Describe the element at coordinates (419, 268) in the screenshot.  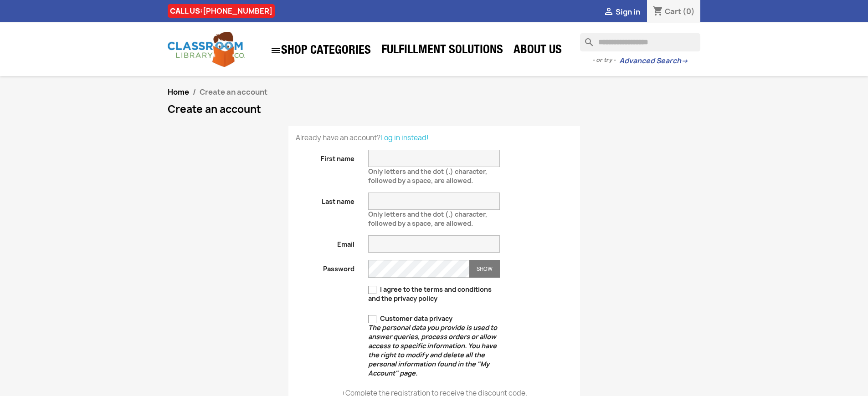
I see `input: Password input` at that location.